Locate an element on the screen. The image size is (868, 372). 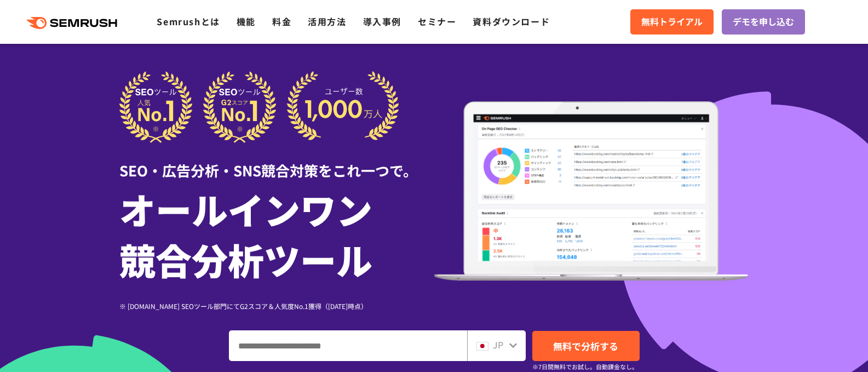
a: 活用方法 is located at coordinates (327, 21).